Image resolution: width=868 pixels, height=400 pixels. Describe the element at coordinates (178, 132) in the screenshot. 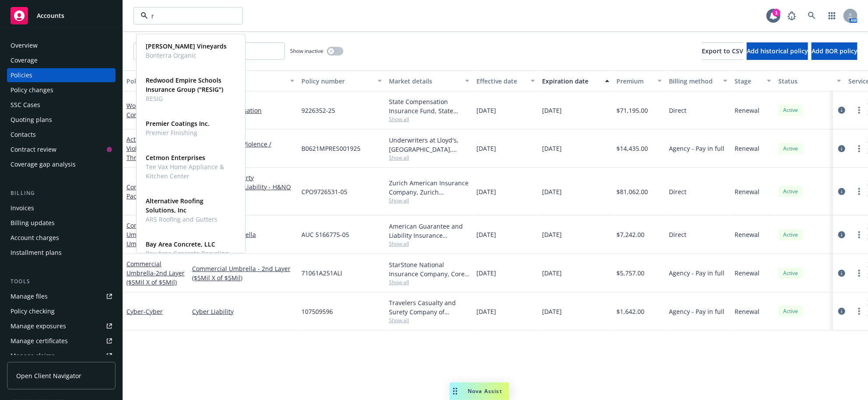

I see `span: Premier Finishing` at that location.